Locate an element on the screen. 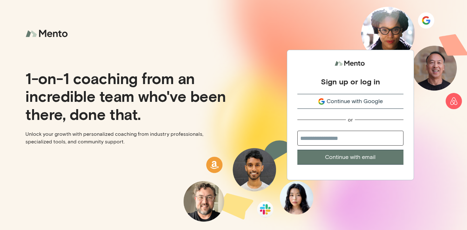 The width and height of the screenshot is (467, 230). img: logo.svg is located at coordinates (350, 64).